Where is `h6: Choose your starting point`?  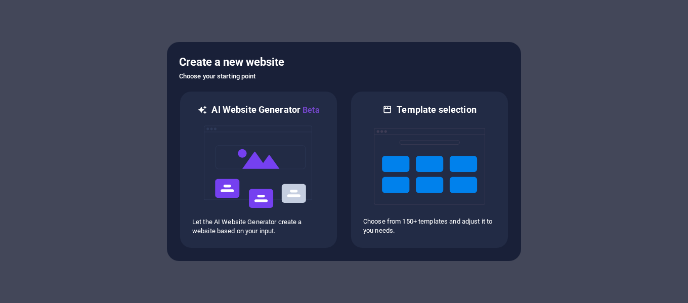 h6: Choose your starting point is located at coordinates (344, 76).